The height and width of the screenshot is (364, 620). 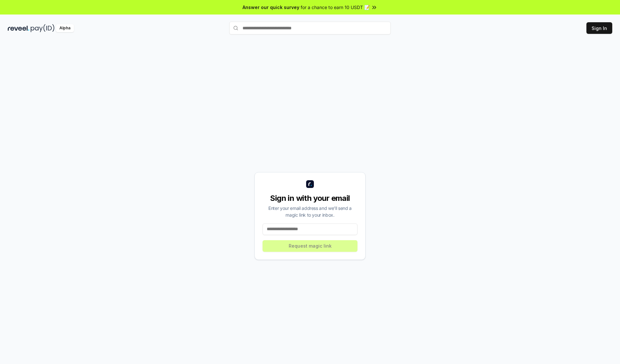 I want to click on button: Sign In, so click(x=599, y=28).